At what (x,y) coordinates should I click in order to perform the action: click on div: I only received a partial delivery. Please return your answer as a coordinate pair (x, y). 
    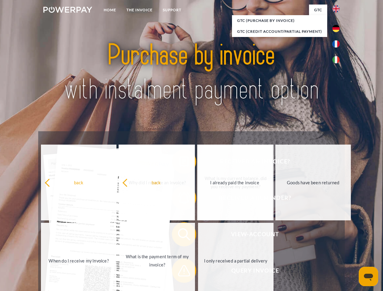
    Looking at the image, I should click on (235, 260).